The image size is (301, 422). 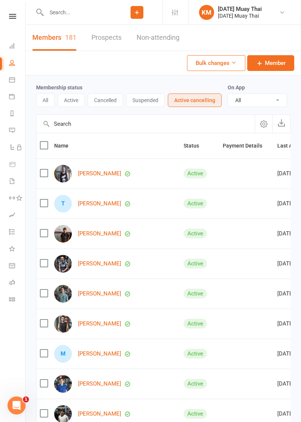 I want to click on button: Status, so click(x=195, y=146).